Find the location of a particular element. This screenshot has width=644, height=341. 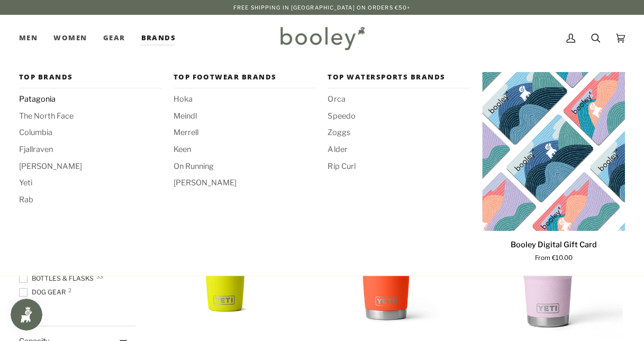

div: Gear is located at coordinates (114, 38).